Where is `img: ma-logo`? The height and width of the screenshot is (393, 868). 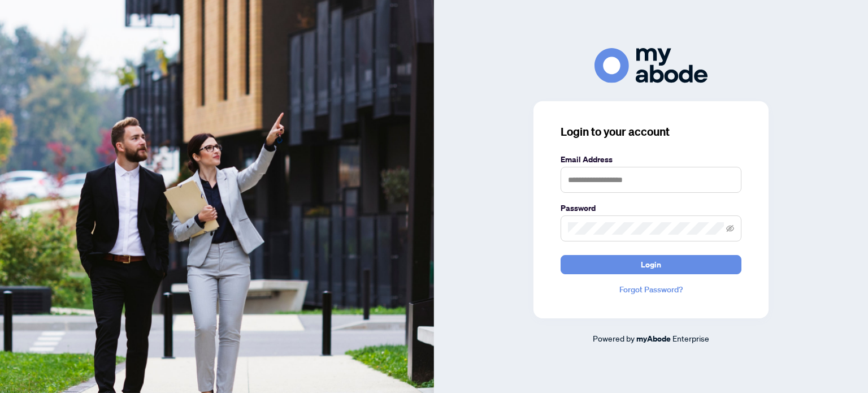
img: ma-logo is located at coordinates (651, 65).